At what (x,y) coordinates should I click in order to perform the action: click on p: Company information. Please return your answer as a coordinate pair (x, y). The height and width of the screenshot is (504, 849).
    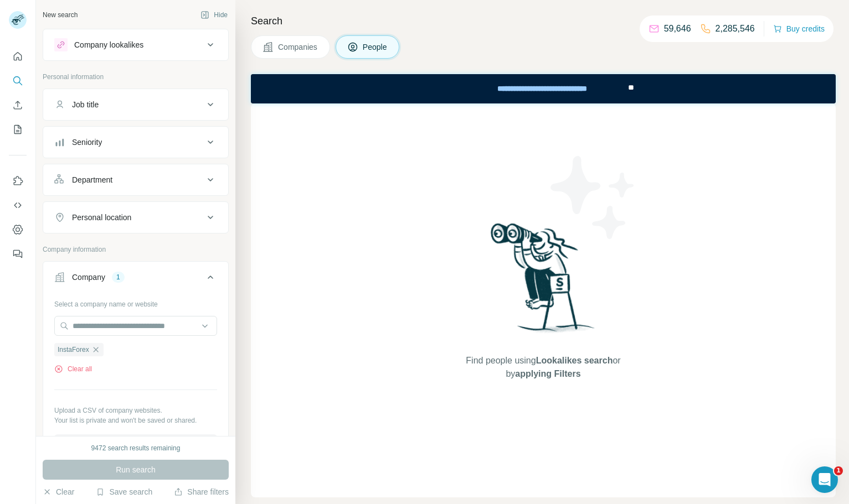
    Looking at the image, I should click on (135, 250).